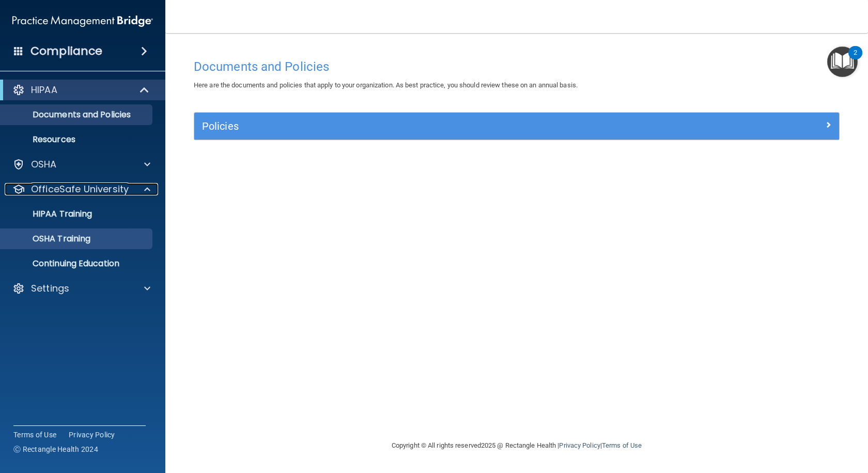  I want to click on p: HIPAA, so click(44, 90).